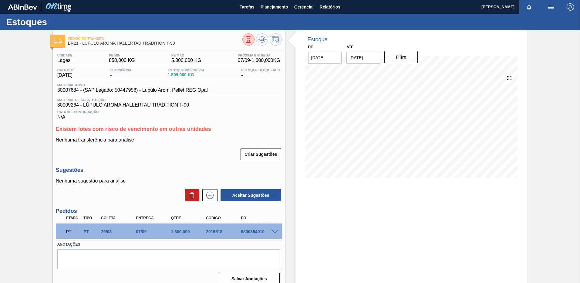 The height and width of the screenshot is (283, 580). Describe the element at coordinates (121, 70) in the screenshot. I see `span: Suficiência` at that location.